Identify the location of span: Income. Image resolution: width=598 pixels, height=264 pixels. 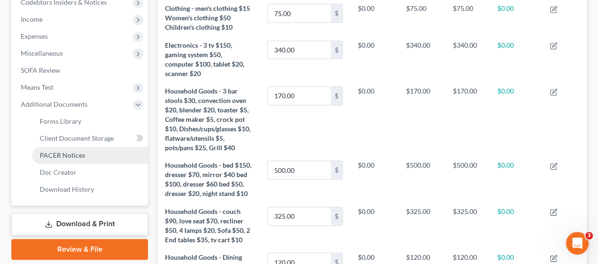
(32, 19).